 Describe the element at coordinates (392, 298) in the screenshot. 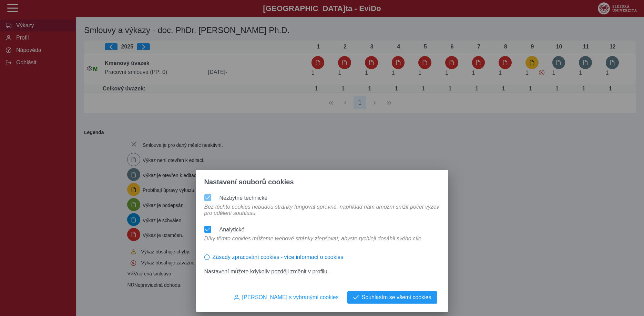

I see `button: Souhlasím se všemi cookies` at that location.